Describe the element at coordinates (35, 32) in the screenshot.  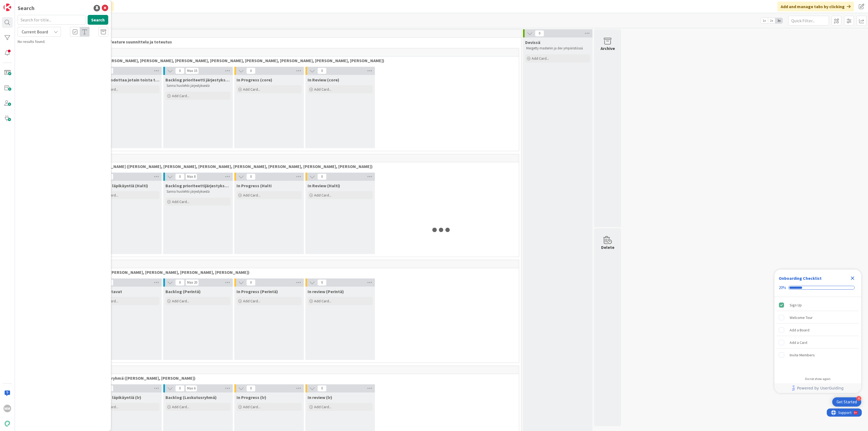
I see `span: Current Board` at that location.